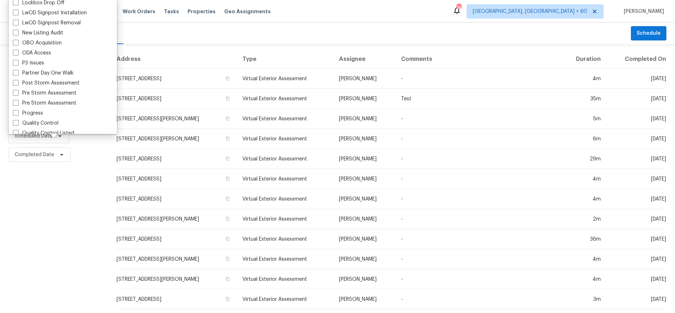 The height and width of the screenshot is (313, 675). I want to click on span: Work Orders, so click(139, 11).